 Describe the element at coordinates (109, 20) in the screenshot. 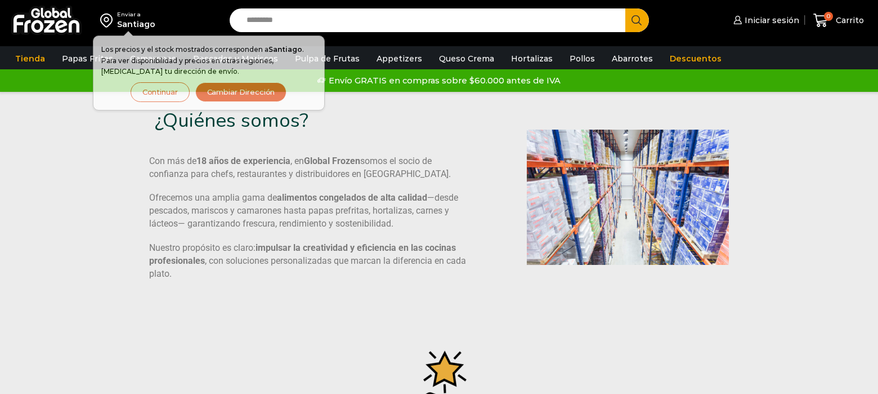

I see `img: address-field-icon.svg` at that location.